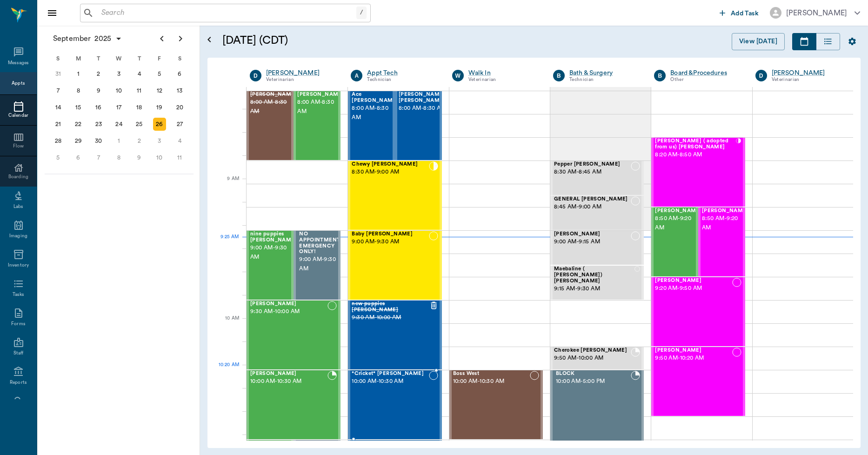 This screenshot has height=455, width=868. What do you see at coordinates (592, 358) in the screenshot?
I see `span: 9:50 AM - 10:00 AM` at bounding box center [592, 358].